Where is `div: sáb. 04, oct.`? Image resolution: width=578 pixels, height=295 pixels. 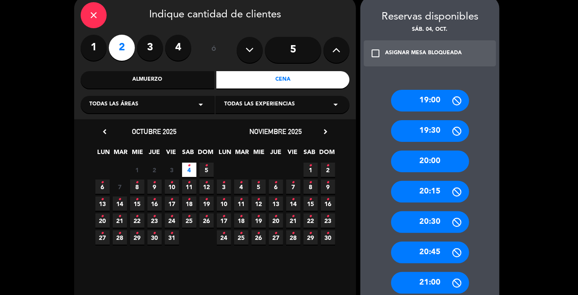
div: sáb. 04, oct. is located at coordinates (430, 30).